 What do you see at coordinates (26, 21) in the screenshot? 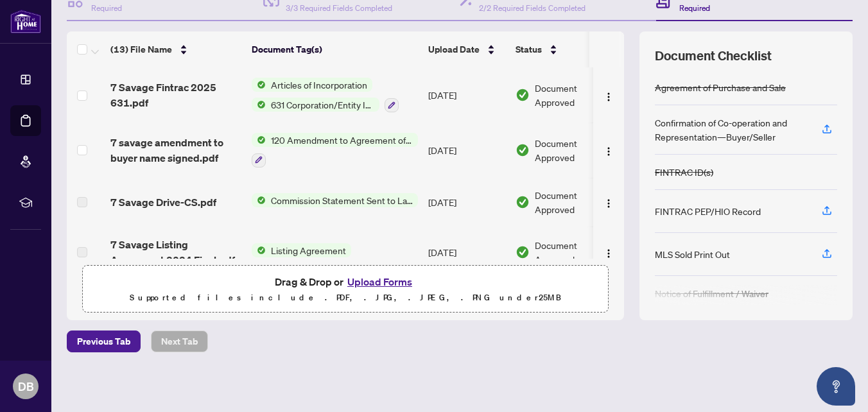
I see `img: logo` at bounding box center [26, 21].